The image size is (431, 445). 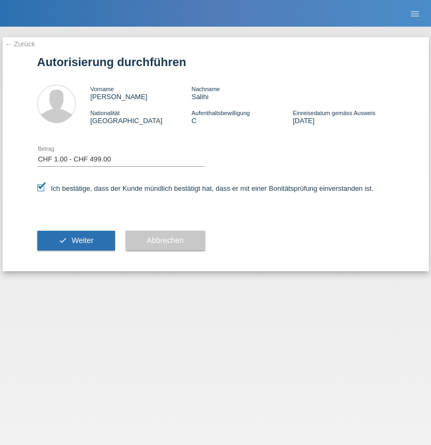 I want to click on span: Abbrechen, so click(x=165, y=240).